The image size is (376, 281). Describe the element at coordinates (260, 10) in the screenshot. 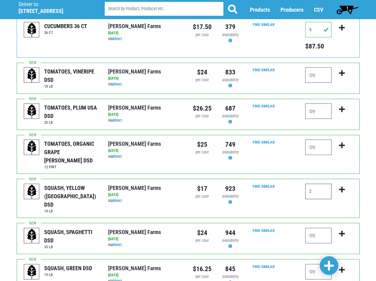

I see `a: Products` at that location.